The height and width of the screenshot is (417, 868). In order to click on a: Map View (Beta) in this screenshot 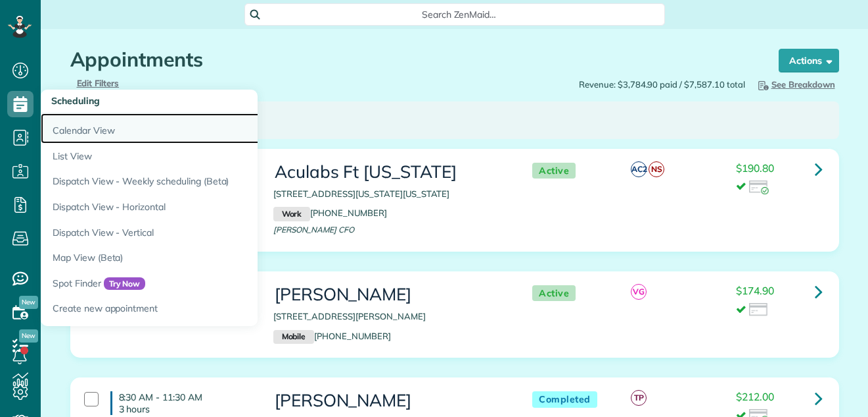, I will do `click(205, 258)`.